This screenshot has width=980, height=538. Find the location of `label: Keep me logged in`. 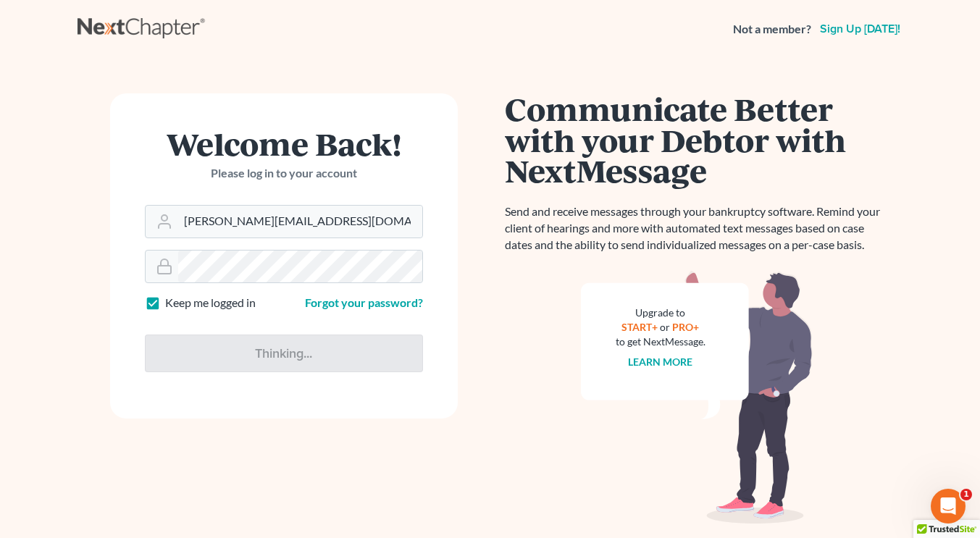

label: Keep me logged in is located at coordinates (210, 302).